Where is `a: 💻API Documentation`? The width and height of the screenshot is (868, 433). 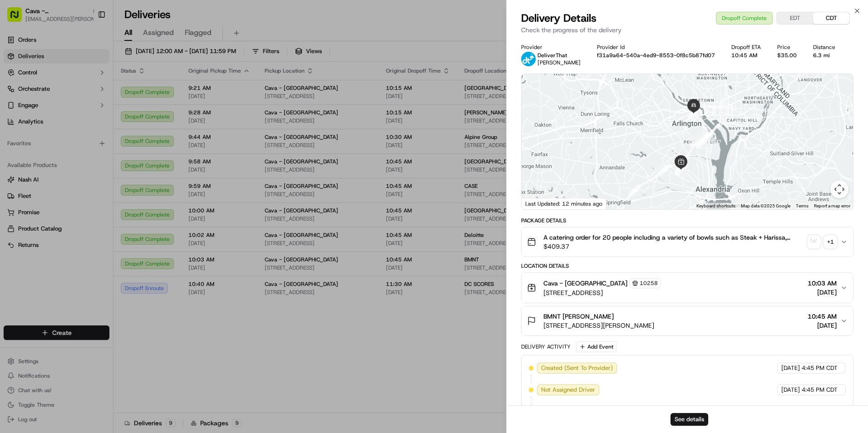
a: 💻API Documentation is located at coordinates (112, 207).